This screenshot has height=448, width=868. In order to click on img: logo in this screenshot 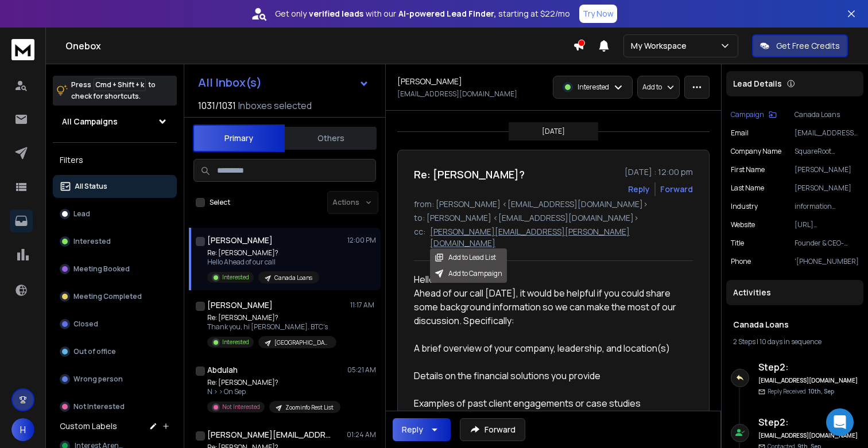, I will do `click(23, 49)`.